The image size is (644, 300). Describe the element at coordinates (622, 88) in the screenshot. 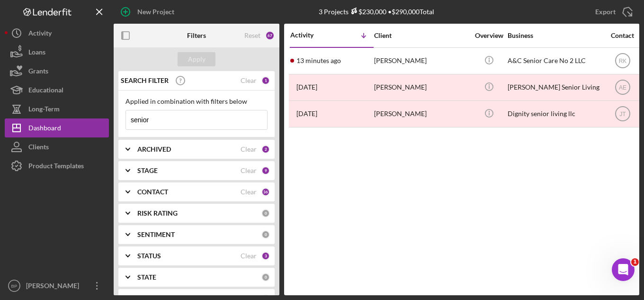

I see `text: AE` at that location.